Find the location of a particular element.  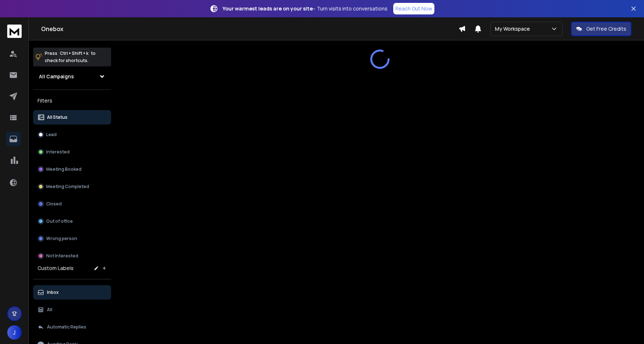

p: Inbox is located at coordinates (53, 292).